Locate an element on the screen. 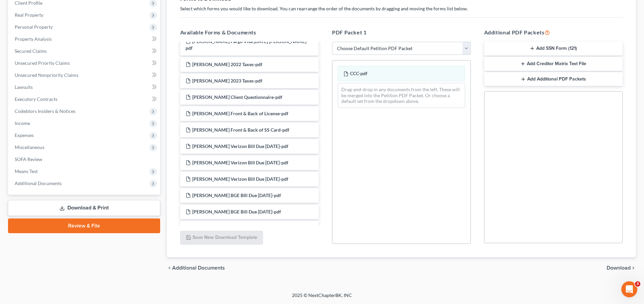  span: Unsecured Nonpriority Claims is located at coordinates (46, 75).